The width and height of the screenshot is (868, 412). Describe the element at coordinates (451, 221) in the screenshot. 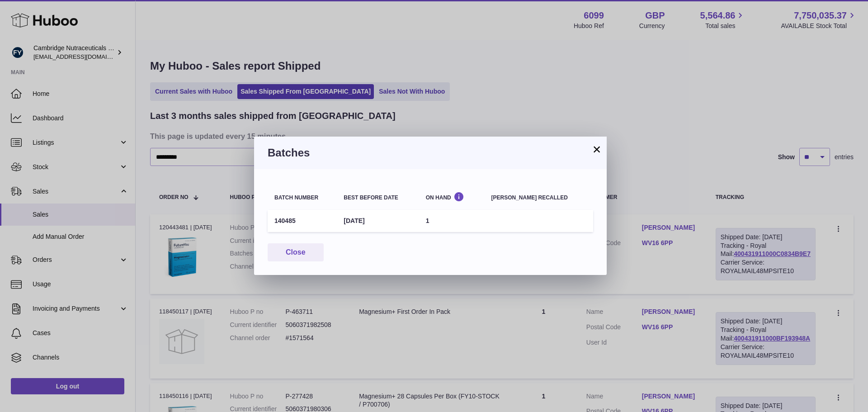

I see `td: 1` at that location.